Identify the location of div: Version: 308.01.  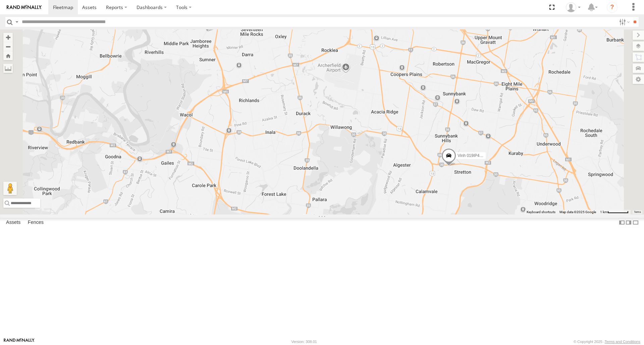
(304, 342).